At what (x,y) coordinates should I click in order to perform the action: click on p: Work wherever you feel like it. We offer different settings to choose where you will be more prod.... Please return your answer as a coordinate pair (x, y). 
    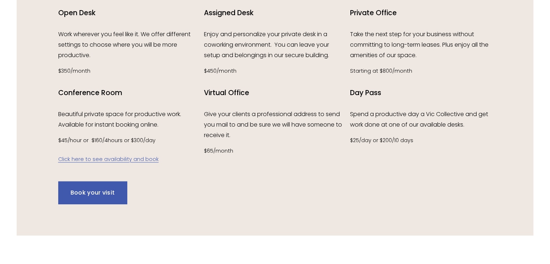
    Looking at the image, I should click on (129, 45).